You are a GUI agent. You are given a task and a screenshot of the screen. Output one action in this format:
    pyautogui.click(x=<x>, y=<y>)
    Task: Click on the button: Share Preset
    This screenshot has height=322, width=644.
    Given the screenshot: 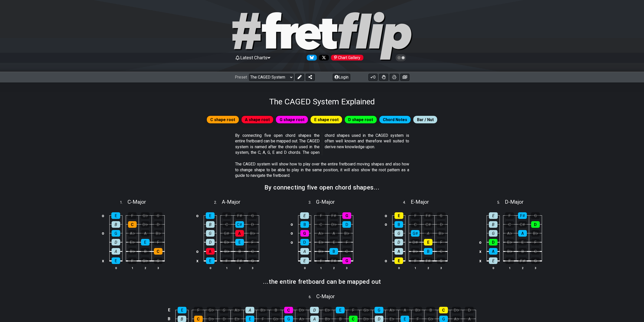 What is the action you would take?
    pyautogui.click(x=310, y=77)
    